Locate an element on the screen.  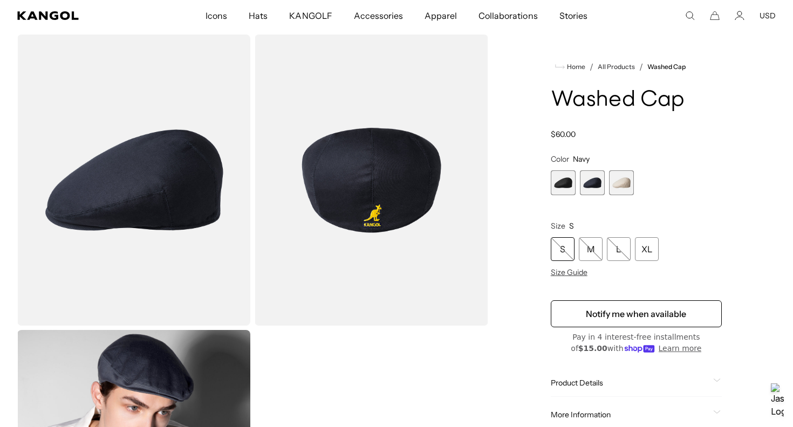
span: $60.00 is located at coordinates (563, 134).